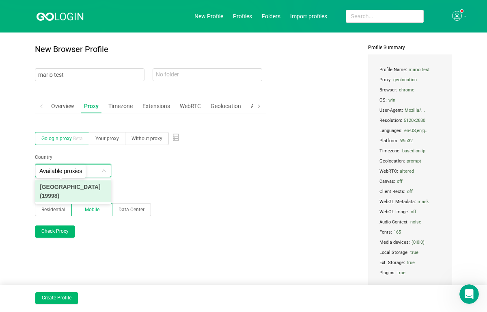 The width and height of the screenshot is (487, 312). Describe the element at coordinates (410, 272) in the screenshot. I see `span: Plugins :` at that location.